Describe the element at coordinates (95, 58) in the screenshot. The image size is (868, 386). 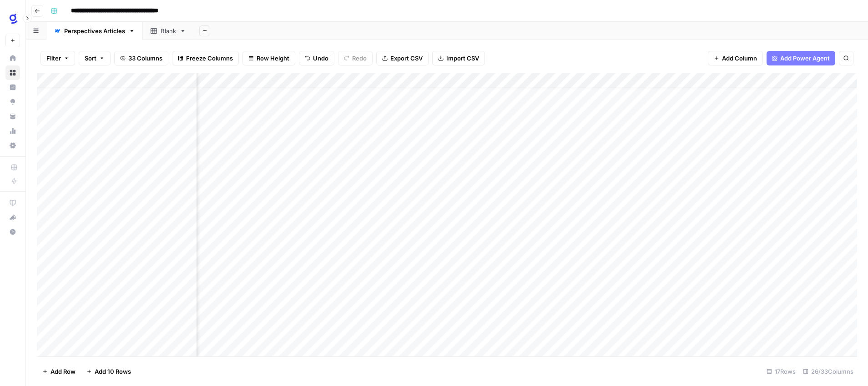
I see `button: Sort` at that location.